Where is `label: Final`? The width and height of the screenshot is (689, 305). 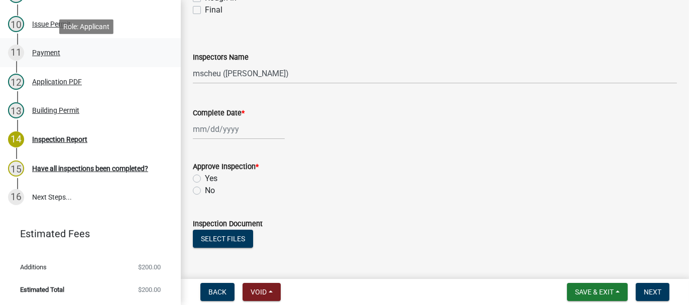 label: Final is located at coordinates (213, 10).